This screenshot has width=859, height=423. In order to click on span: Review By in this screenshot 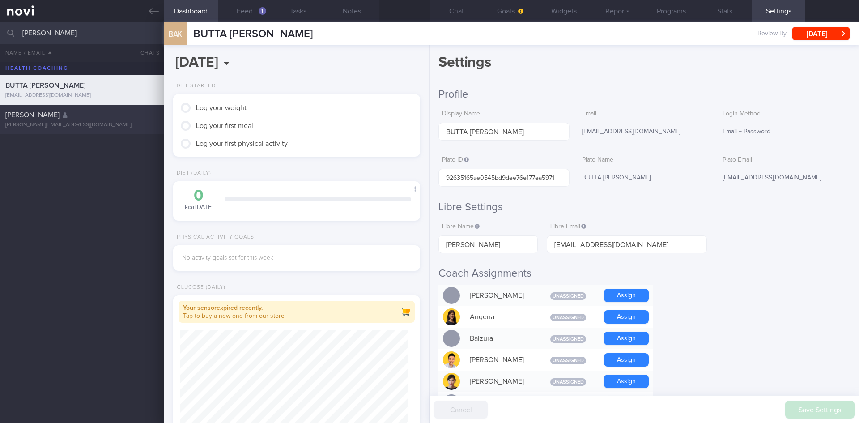, I will do `click(772, 34)`.